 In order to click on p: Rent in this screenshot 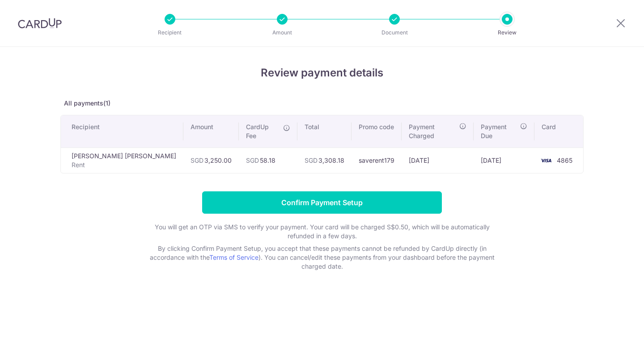, I will do `click(124, 165)`.